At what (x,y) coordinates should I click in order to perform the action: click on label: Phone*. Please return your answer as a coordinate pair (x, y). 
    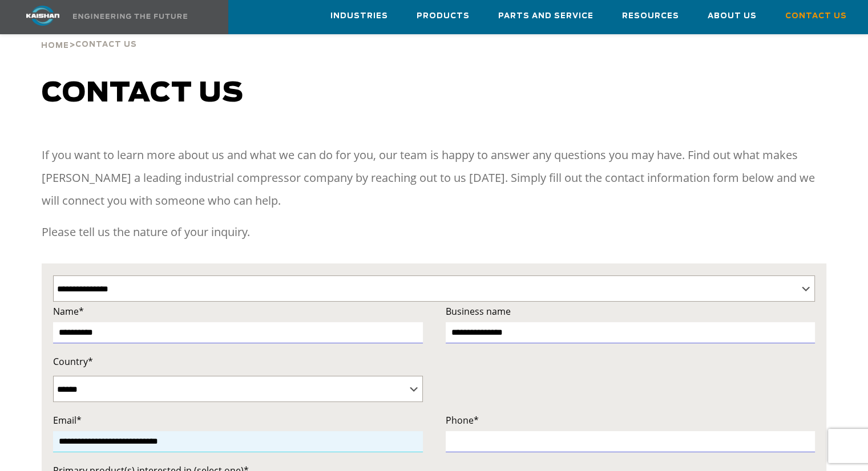
    Looking at the image, I should click on (630, 420).